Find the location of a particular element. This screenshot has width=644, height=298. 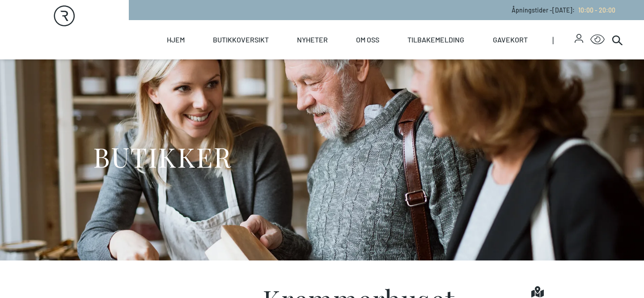

a: Gavekort is located at coordinates (510, 40).